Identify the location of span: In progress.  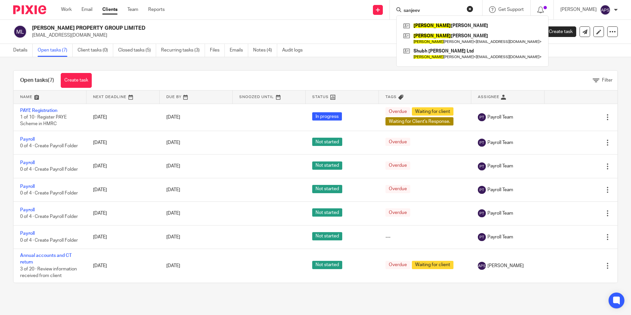
(327, 116).